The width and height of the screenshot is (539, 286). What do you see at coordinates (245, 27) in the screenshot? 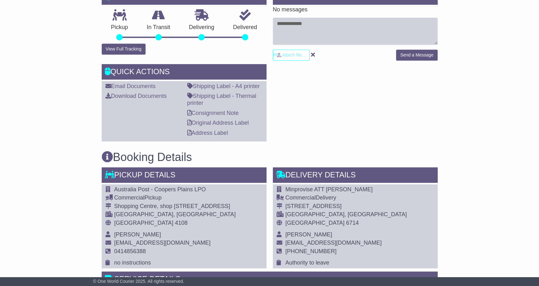
I see `p: Delivered` at bounding box center [245, 27].